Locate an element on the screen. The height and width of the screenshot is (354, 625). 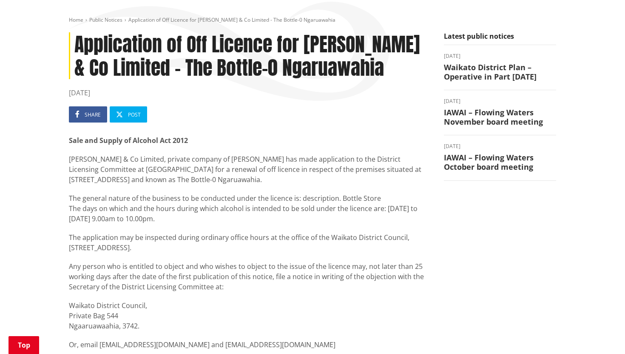
div: The general nature of the business to be conducted under the licence is: description. Bottle Store is located at coordinates (250, 198).